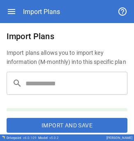 The image size is (134, 141). I want to click on h6: Import plans allows you to import key information (M-monthly) into this specific plan, so click(67, 58).